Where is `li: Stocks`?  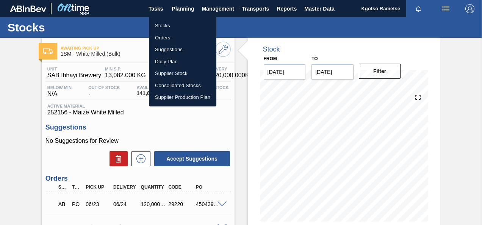
li: Stocks is located at coordinates (182, 26).